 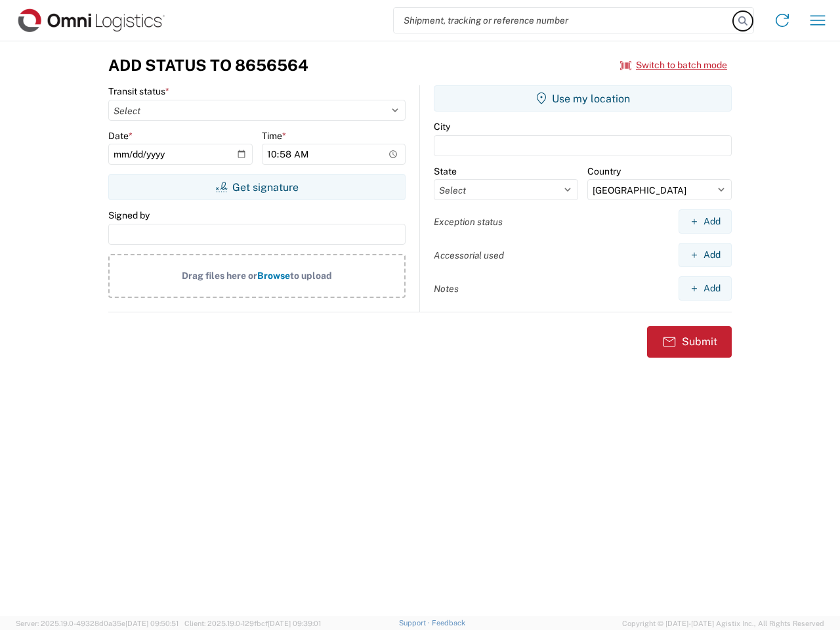 What do you see at coordinates (448, 623) in the screenshot?
I see `a: Feedback` at bounding box center [448, 623].